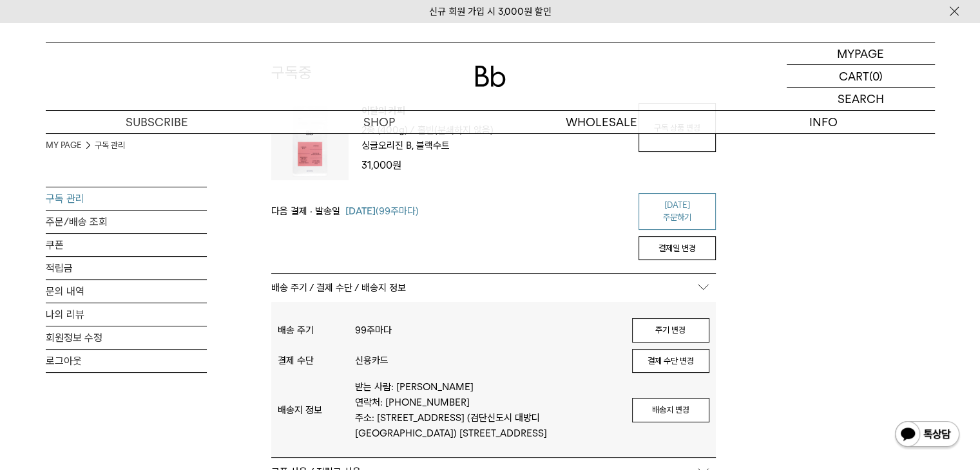 The height and width of the screenshot is (470, 980). Describe the element at coordinates (126, 314) in the screenshot. I see `a: 나의 리뷰` at that location.